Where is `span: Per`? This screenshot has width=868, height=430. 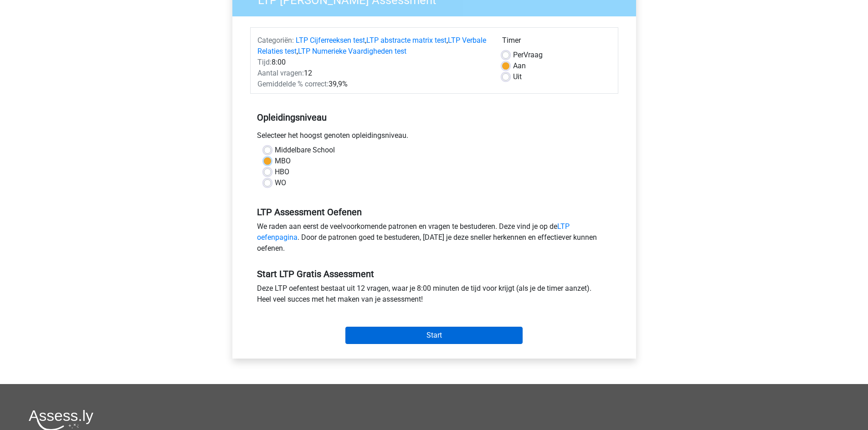 span: Per is located at coordinates (518, 54).